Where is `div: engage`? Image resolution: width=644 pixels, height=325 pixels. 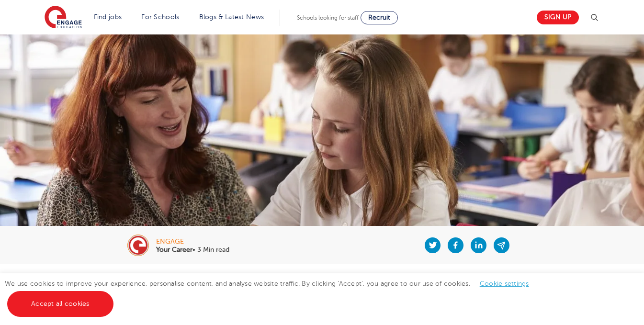
div: engage is located at coordinates (192, 242).